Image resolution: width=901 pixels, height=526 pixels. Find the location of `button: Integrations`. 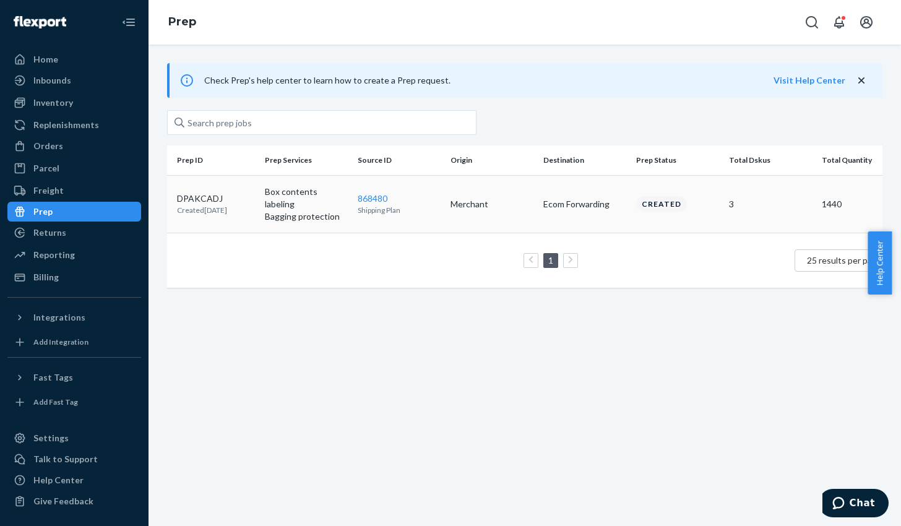

button: Integrations is located at coordinates (74, 318).